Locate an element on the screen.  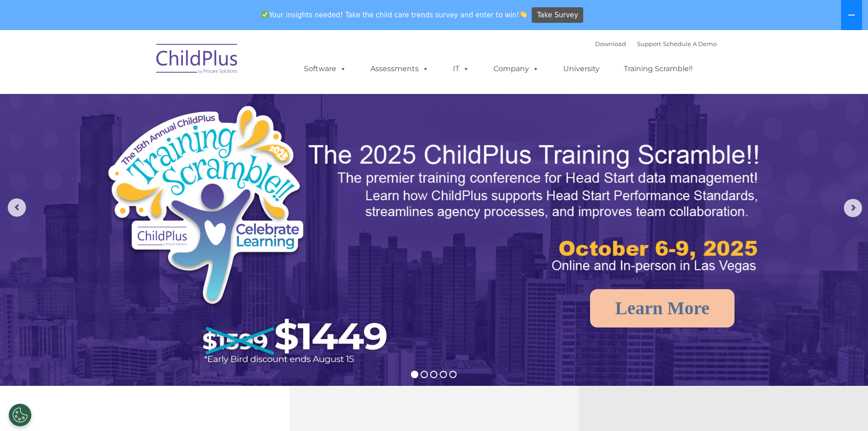
span: Your insights needed! Take the child care trends survey and enter to win! is located at coordinates (394, 15).